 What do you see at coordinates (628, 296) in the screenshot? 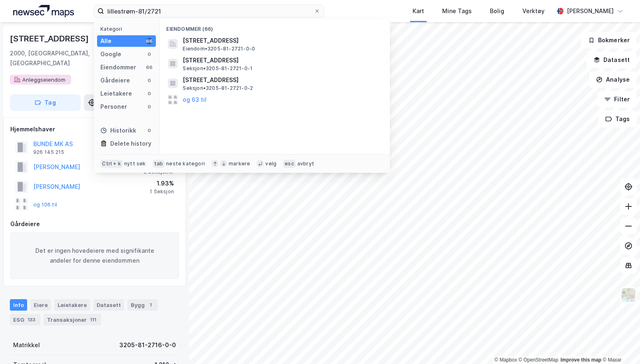
I see `img: Z` at bounding box center [628, 296].